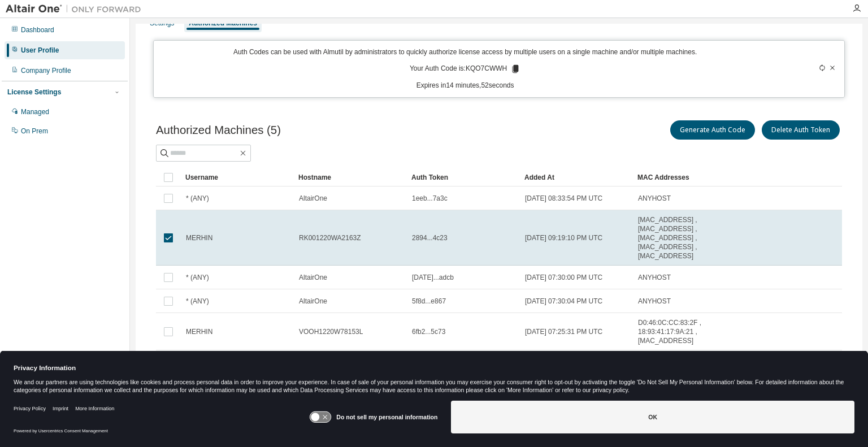 The image size is (868, 447). I want to click on span: 5f8d...e867, so click(429, 301).